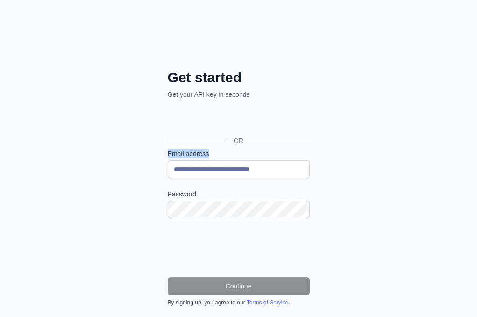  What do you see at coordinates (239, 94) in the screenshot?
I see `p: Get your API key in seconds` at bounding box center [239, 94].